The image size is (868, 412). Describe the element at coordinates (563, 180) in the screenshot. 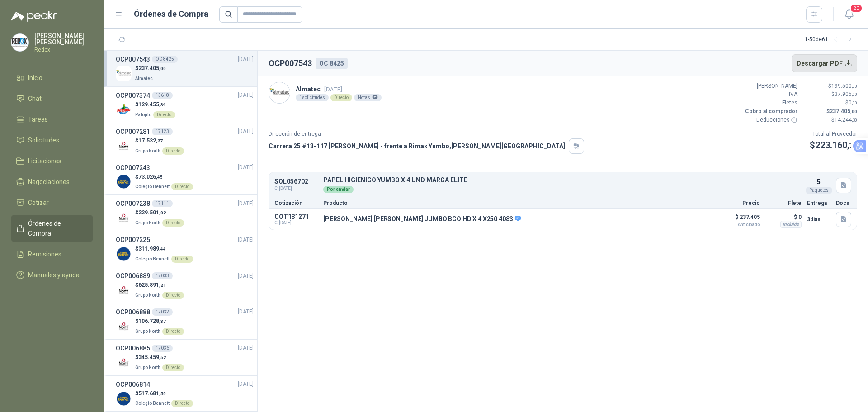

I see `p: PAPEL HIGIENICO YUMBO X 4 UND MARCA ELITE` at that location.